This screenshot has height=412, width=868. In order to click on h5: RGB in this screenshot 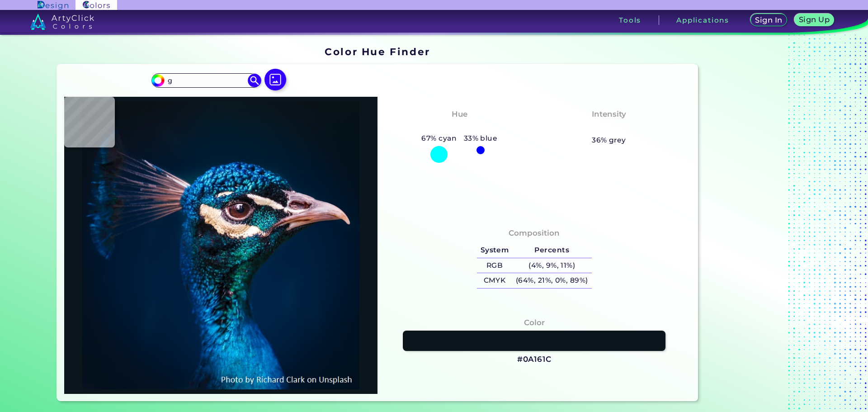, I will do `click(494, 265)`.